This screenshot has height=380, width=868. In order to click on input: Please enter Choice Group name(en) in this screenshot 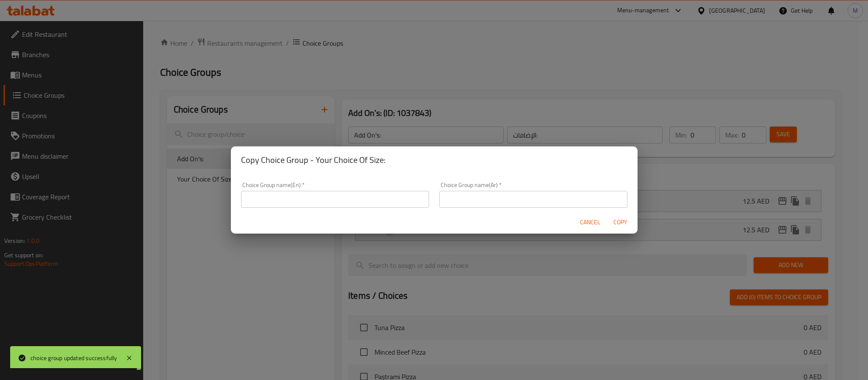, I will do `click(335, 199)`.